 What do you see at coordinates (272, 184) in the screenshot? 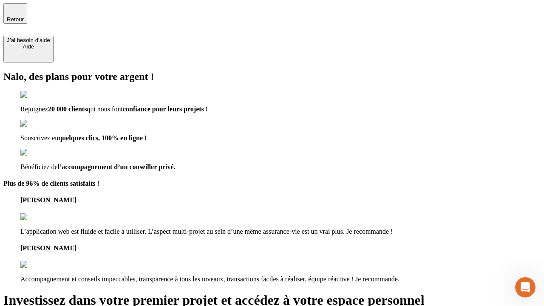
I see `h4: Plus de 96% de clients satisfaits !` at bounding box center [272, 184].